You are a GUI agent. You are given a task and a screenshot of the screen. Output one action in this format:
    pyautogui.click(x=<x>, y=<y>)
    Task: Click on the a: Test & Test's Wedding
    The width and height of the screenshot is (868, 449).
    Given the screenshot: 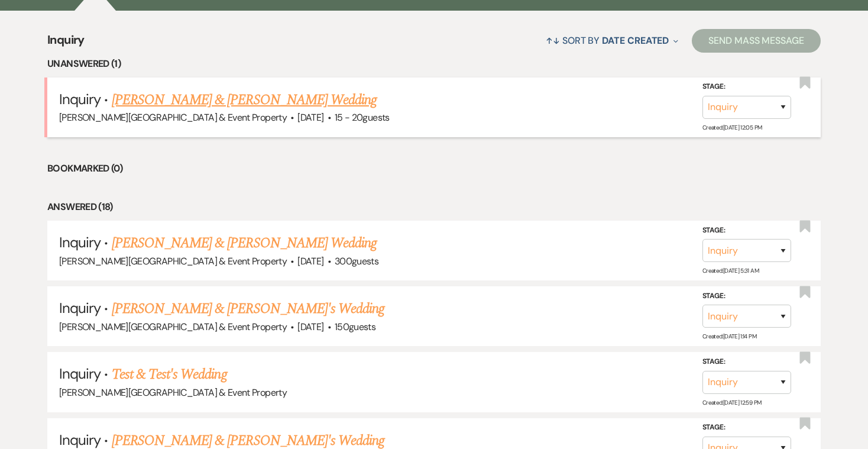 What is the action you would take?
    pyautogui.click(x=169, y=374)
    